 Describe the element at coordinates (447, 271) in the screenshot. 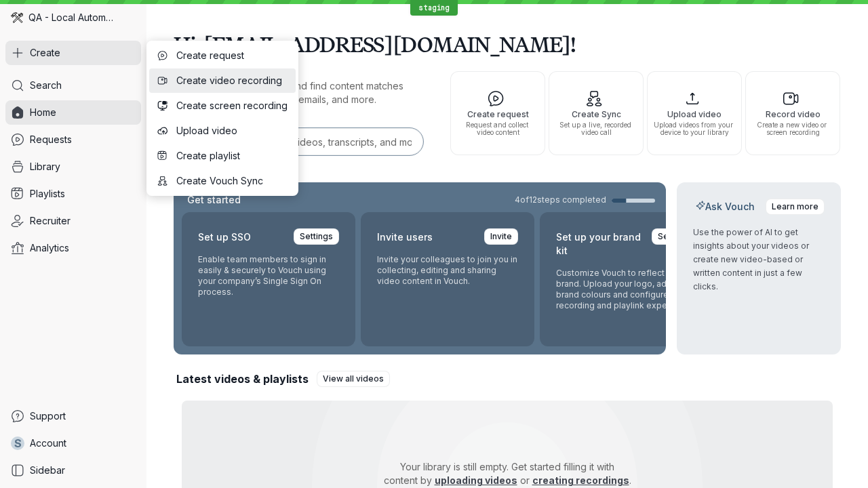

I see `p: Invite your colleagues to join you in collecting, editing and sharing video content in Vouch.` at that location.